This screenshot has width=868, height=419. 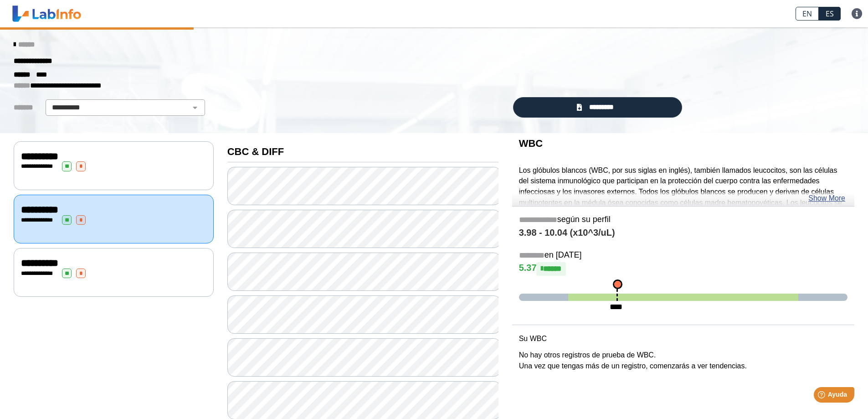 What do you see at coordinates (51, 11) in the screenshot?
I see `span: Ayuda` at bounding box center [51, 11].